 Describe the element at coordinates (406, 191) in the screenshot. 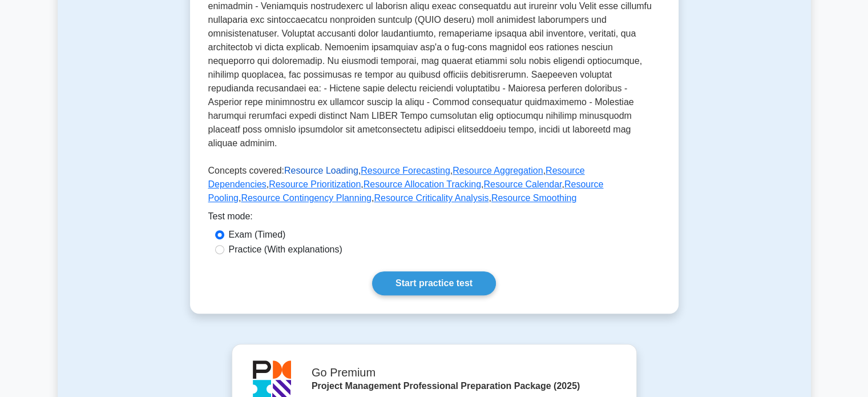

I see `a: Resource Pooling` at that location.